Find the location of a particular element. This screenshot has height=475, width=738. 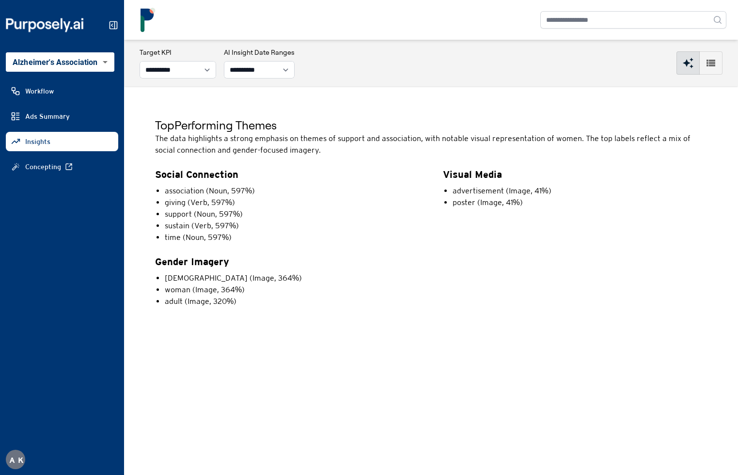

span: Insights is located at coordinates (38, 142).